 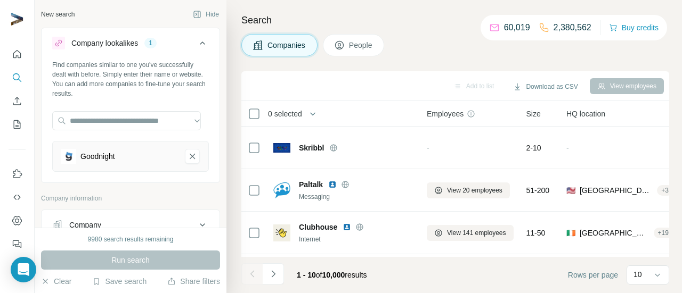 I want to click on div: + 3, so click(x=665, y=191).